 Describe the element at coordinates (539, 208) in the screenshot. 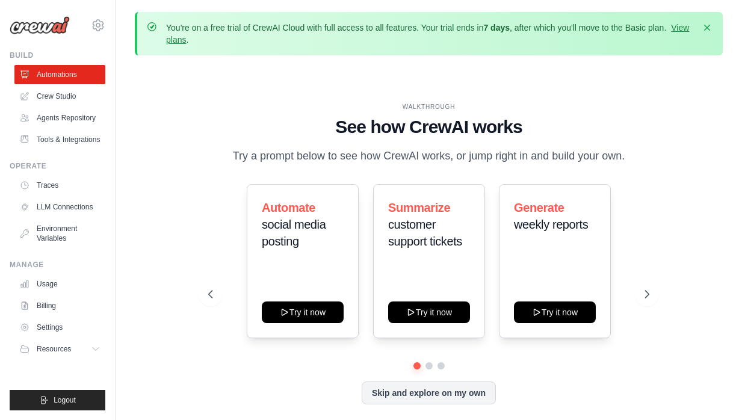

I see `span: Generate` at that location.